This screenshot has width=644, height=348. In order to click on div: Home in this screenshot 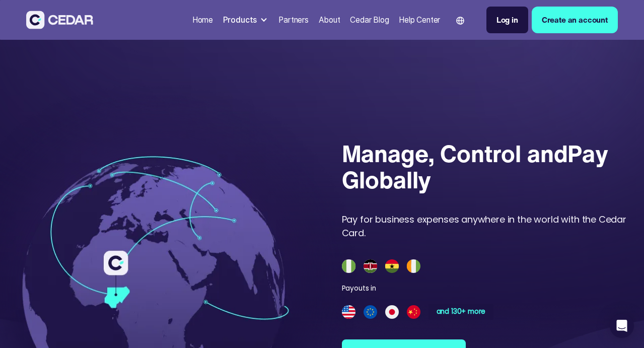, I will do `click(203, 20)`.